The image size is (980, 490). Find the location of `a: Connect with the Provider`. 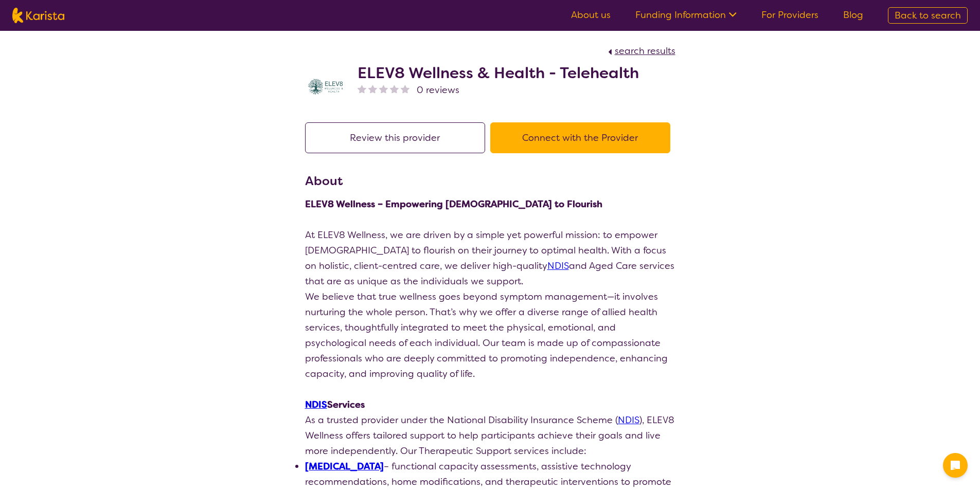

a: Connect with the Provider is located at coordinates (583, 138).